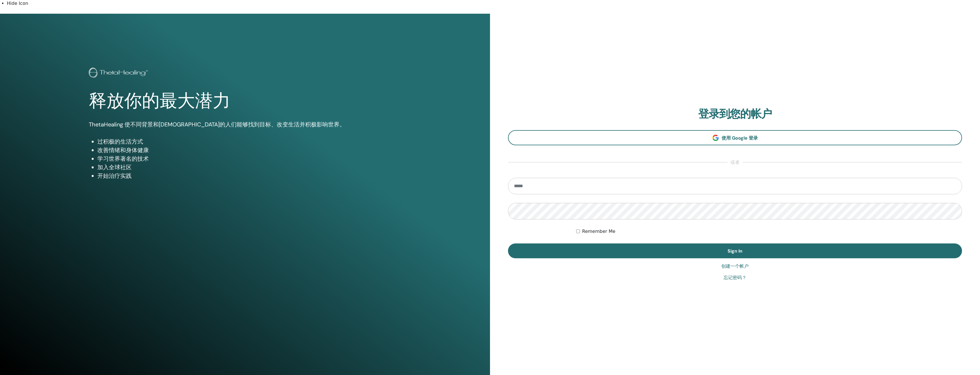 This screenshot has height=375, width=980. Describe the element at coordinates (735, 266) in the screenshot. I see `a: 创建一个帐户` at that location.